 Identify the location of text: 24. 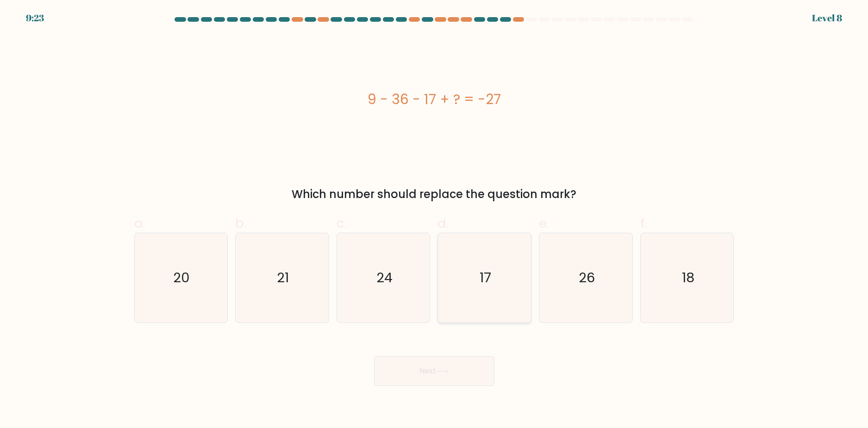
(384, 278).